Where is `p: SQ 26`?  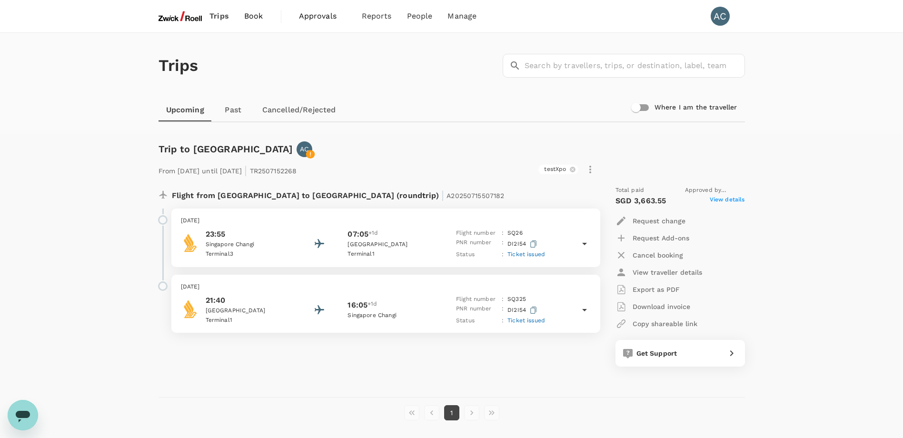
p: SQ 26 is located at coordinates (515, 233).